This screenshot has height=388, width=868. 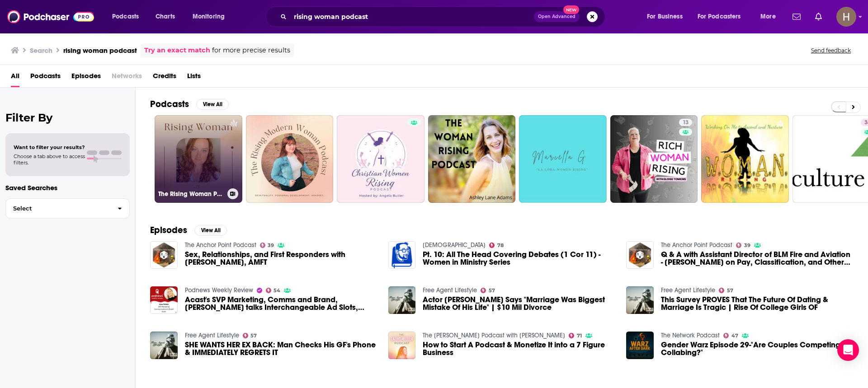 What do you see at coordinates (281, 349) in the screenshot?
I see `span: SHE WANTS HER EX BACK: Man Checks His GF's Phone & IMMEDIATELY REGRETS IT` at bounding box center [281, 349].